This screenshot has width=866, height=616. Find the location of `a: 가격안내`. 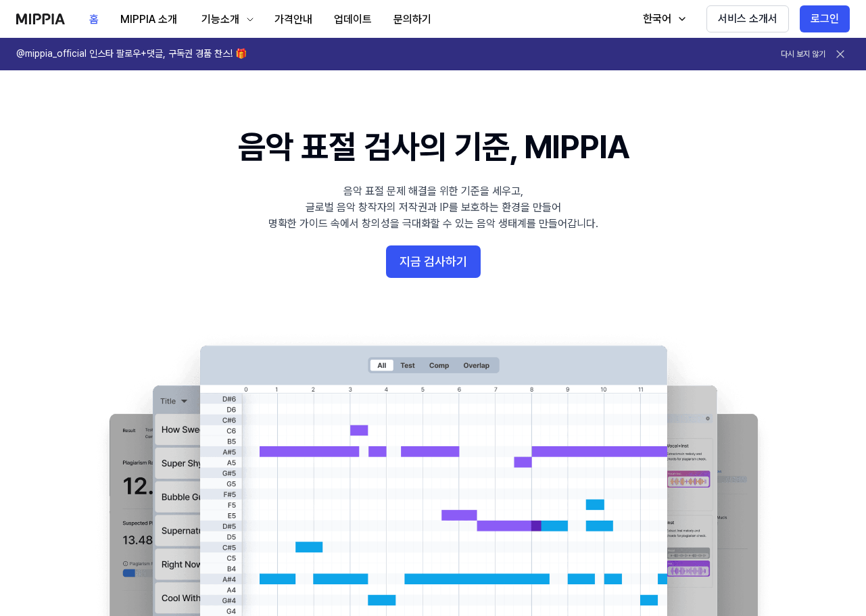

a: 가격안내 is located at coordinates (293, 20).